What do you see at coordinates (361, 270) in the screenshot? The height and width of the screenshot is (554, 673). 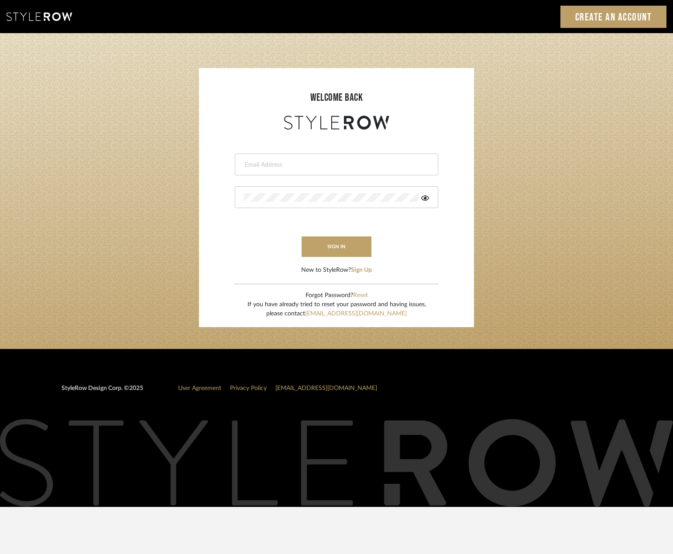 I see `button: Sign Up` at bounding box center [361, 270].